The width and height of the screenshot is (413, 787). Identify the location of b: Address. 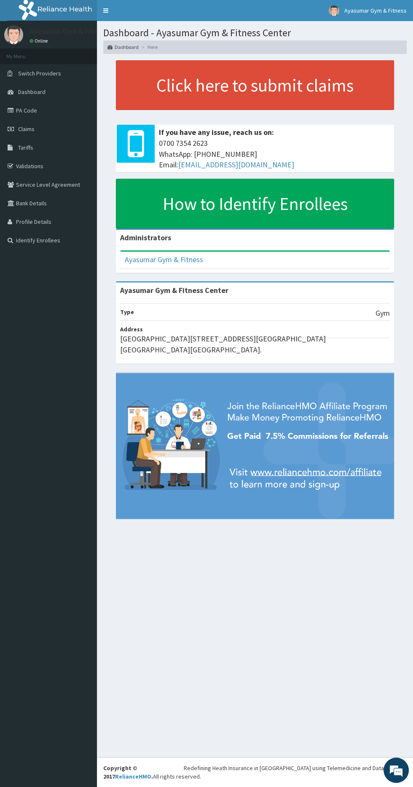
(131, 329).